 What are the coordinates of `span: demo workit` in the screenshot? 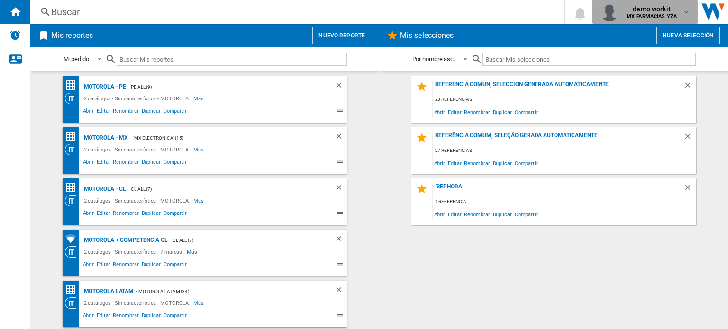 It's located at (651, 9).